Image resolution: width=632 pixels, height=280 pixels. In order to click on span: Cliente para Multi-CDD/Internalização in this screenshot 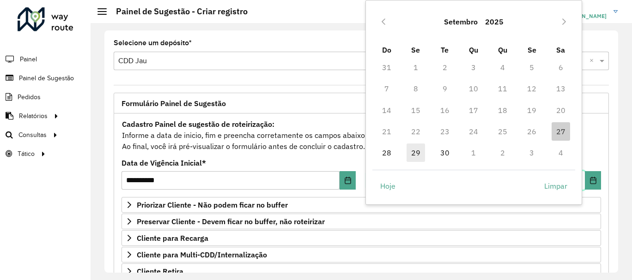, I will do `click(202, 255)`.